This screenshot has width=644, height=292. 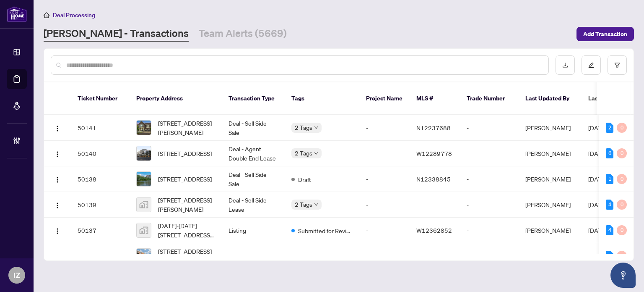 I want to click on span: Add Transaction, so click(x=605, y=34).